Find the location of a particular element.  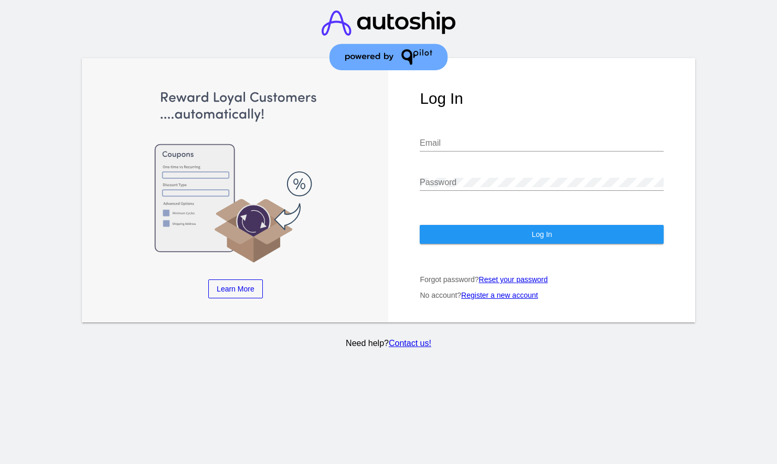

a: Learn More is located at coordinates (236, 289).